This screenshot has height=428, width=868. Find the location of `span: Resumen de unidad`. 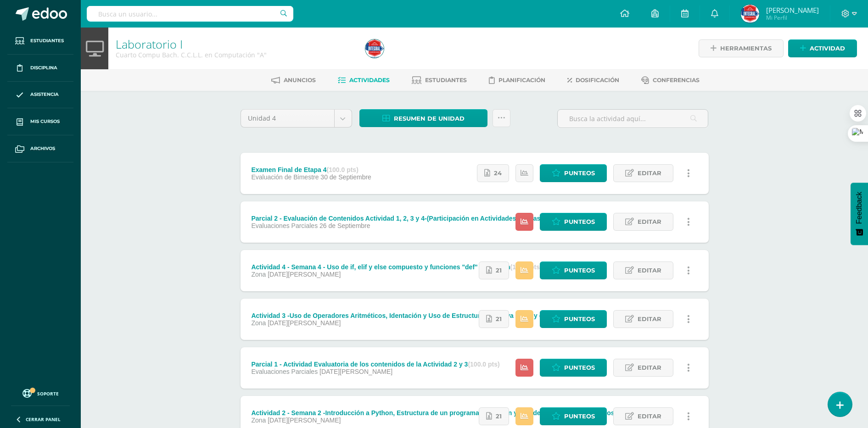

span: Resumen de unidad is located at coordinates (429, 118).